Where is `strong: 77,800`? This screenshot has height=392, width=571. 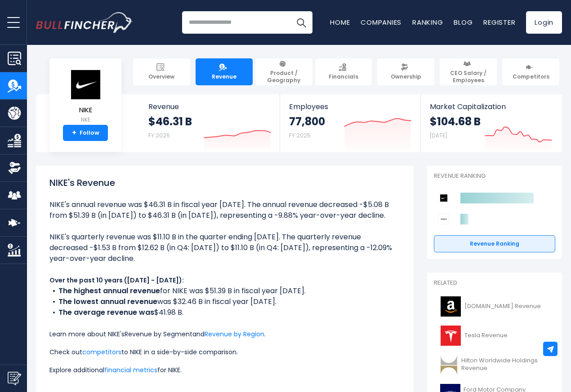 strong: 77,800 is located at coordinates (307, 121).